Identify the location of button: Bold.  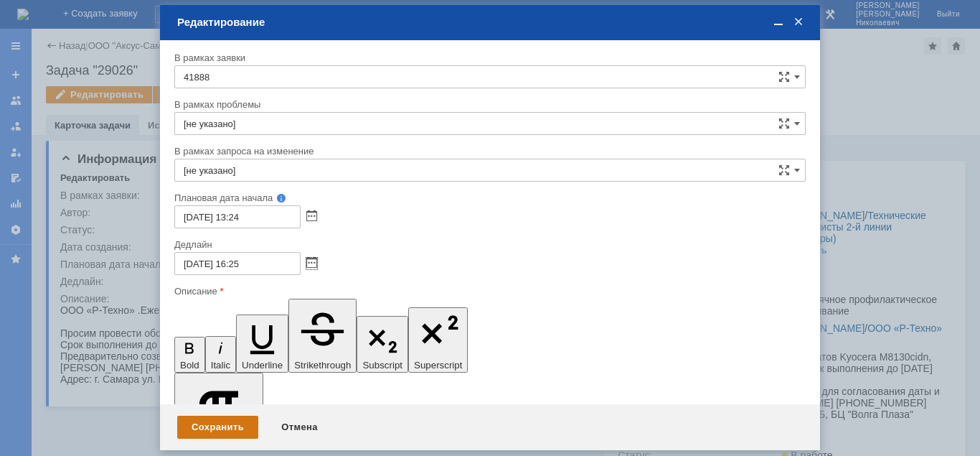
(189, 355).